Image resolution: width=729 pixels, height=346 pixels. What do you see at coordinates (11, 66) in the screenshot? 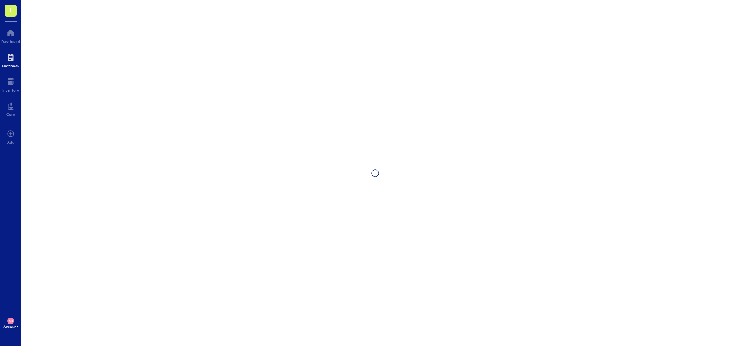
I see `div: Notebook` at bounding box center [11, 66].